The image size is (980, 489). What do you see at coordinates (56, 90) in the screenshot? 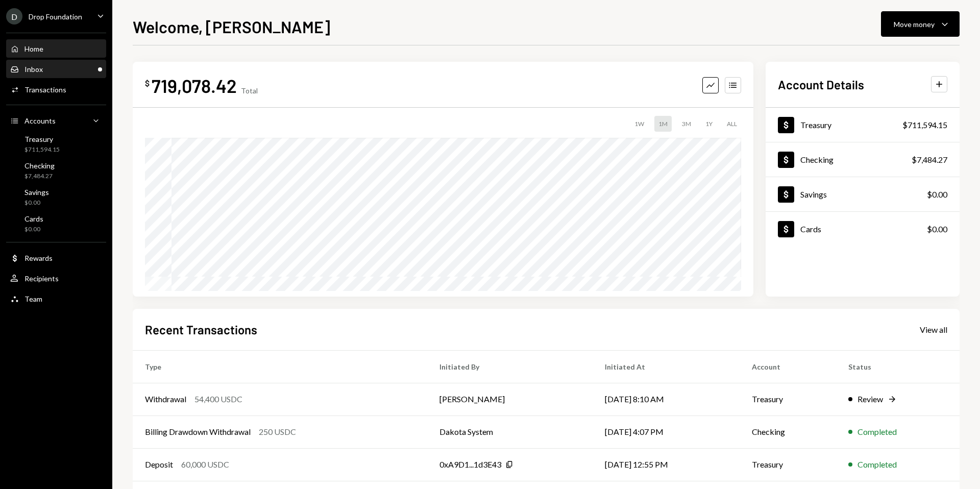
I see `a: Transactions` at bounding box center [56, 90].